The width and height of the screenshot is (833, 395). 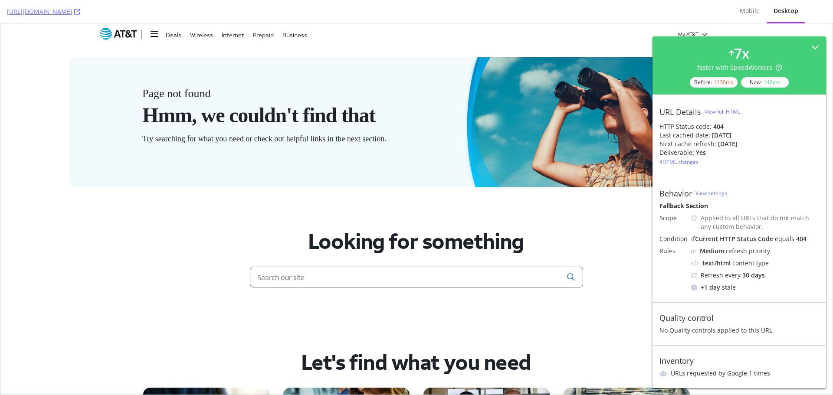 What do you see at coordinates (674, 251) in the screenshot?
I see `div: Rules` at bounding box center [674, 251].